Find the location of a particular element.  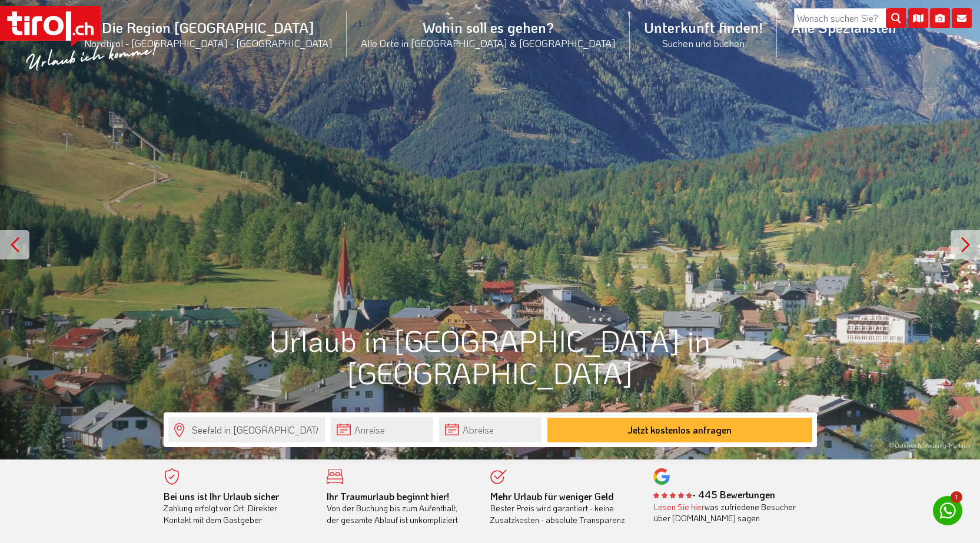

small: Suchen und buchen is located at coordinates (704, 43).